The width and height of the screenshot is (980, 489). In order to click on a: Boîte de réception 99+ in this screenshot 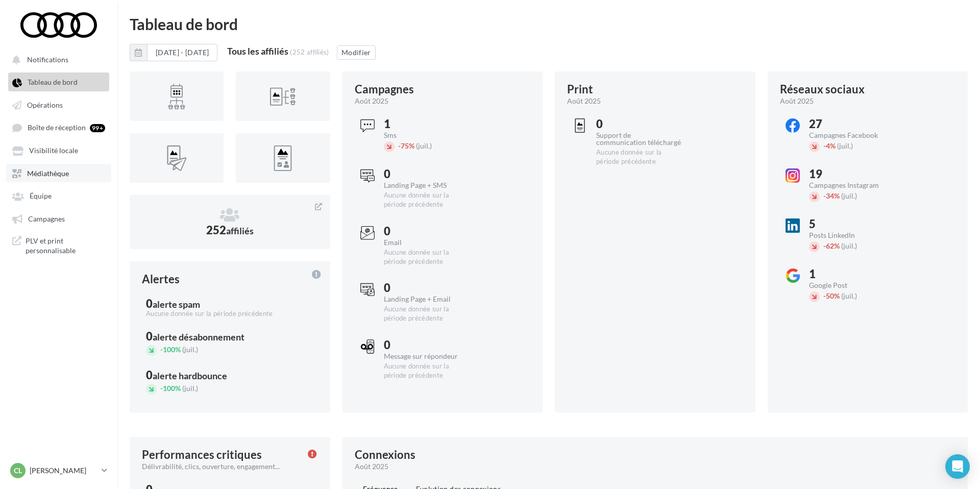, I will do `click(59, 127)`.